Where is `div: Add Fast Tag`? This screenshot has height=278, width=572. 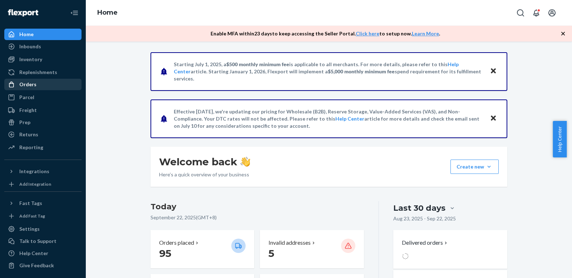
div: Add Fast Tag is located at coordinates (32, 216).